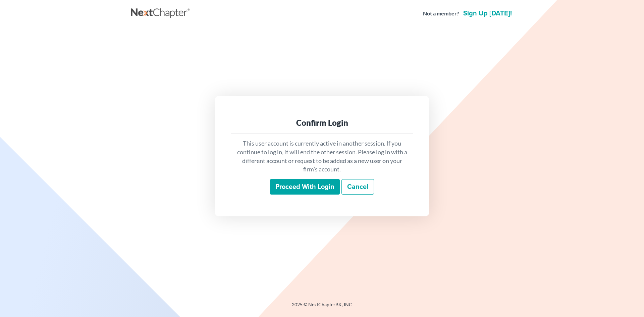  What do you see at coordinates (357, 187) in the screenshot?
I see `a: Cancel` at bounding box center [357, 187].